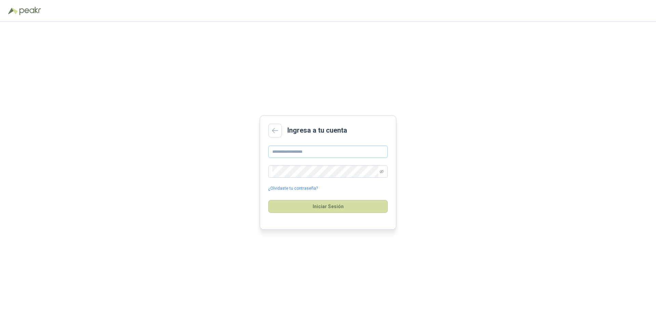 The width and height of the screenshot is (656, 323). I want to click on span: eye-invisible, so click(381, 171).